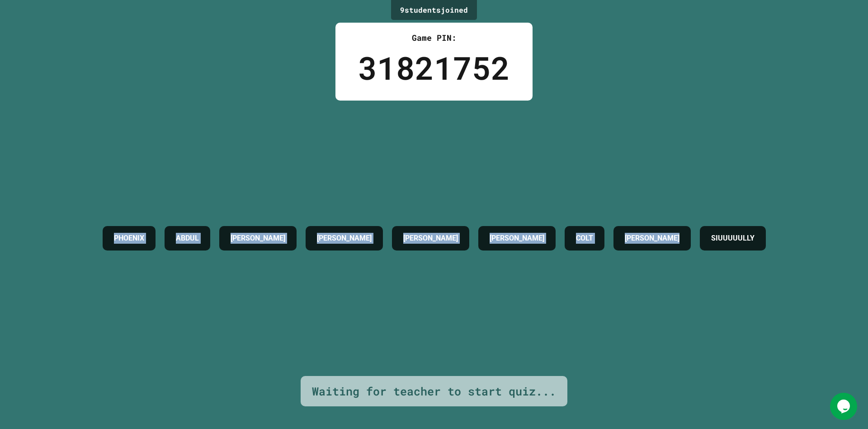 The height and width of the screenshot is (429, 868). Describe the element at coordinates (585, 238) in the screenshot. I see `h4: COLT` at that location.